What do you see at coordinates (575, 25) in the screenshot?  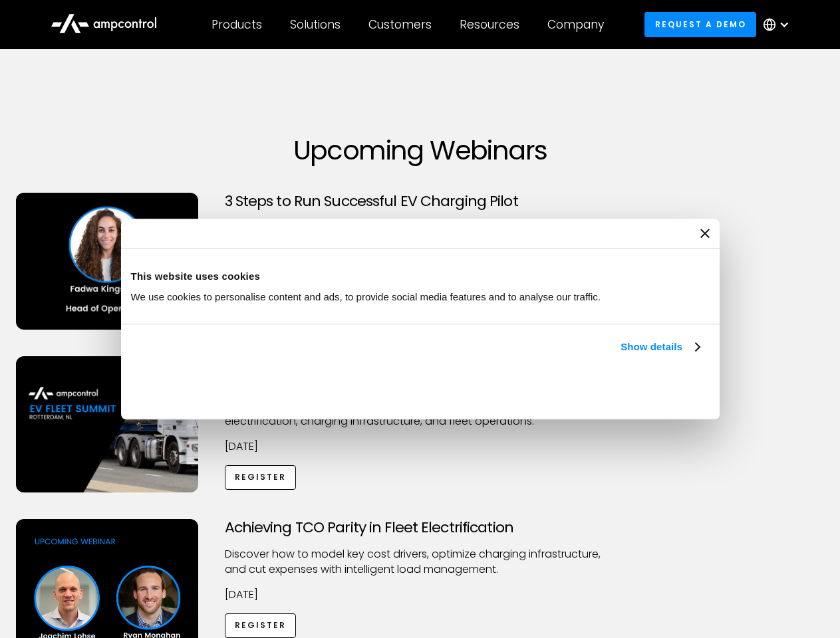 I see `div: Company` at bounding box center [575, 25].